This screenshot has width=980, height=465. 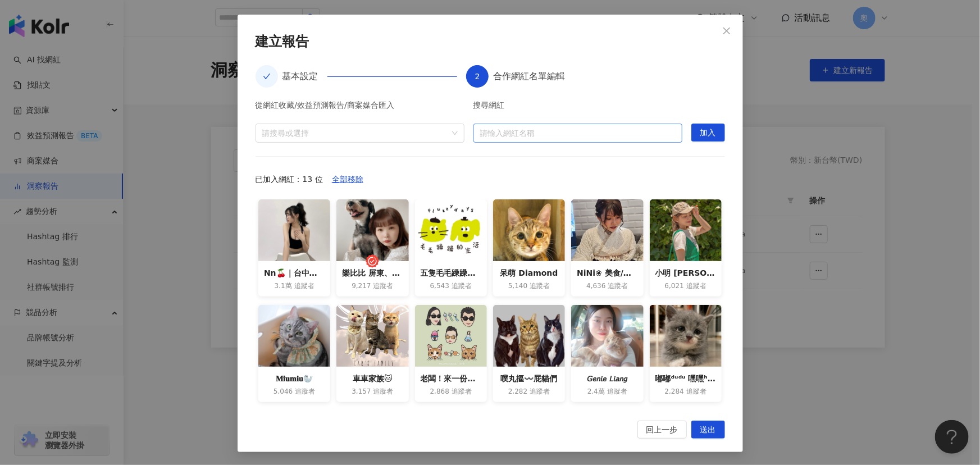 I want to click on div: 合作網紅名單編輯, so click(x=529, y=77).